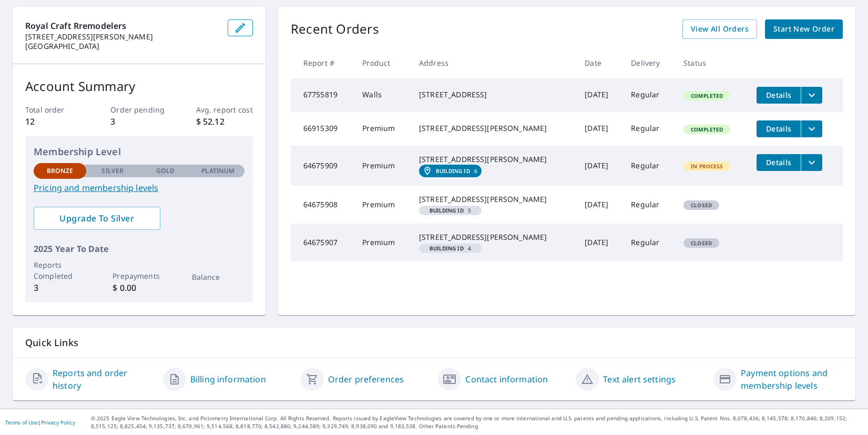  What do you see at coordinates (54, 121) in the screenshot?
I see `p: 12` at bounding box center [54, 121].